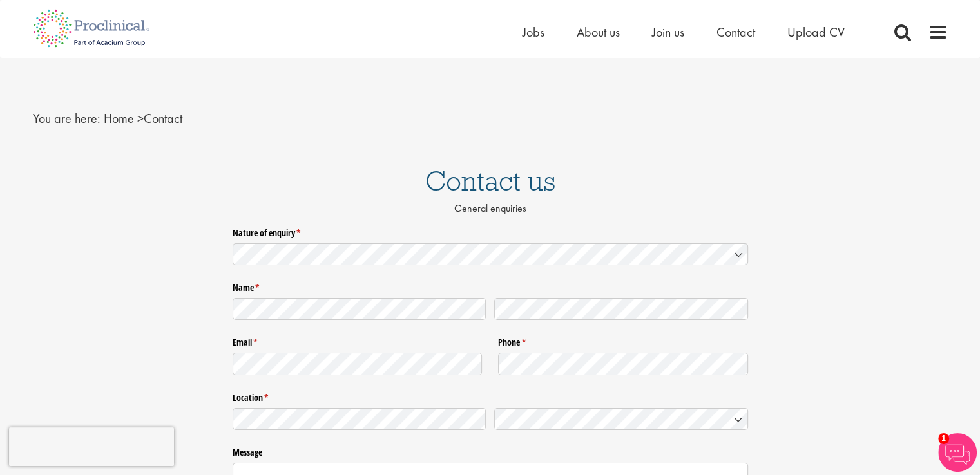 This screenshot has width=980, height=475. Describe the element at coordinates (736, 32) in the screenshot. I see `a: Contact` at that location.